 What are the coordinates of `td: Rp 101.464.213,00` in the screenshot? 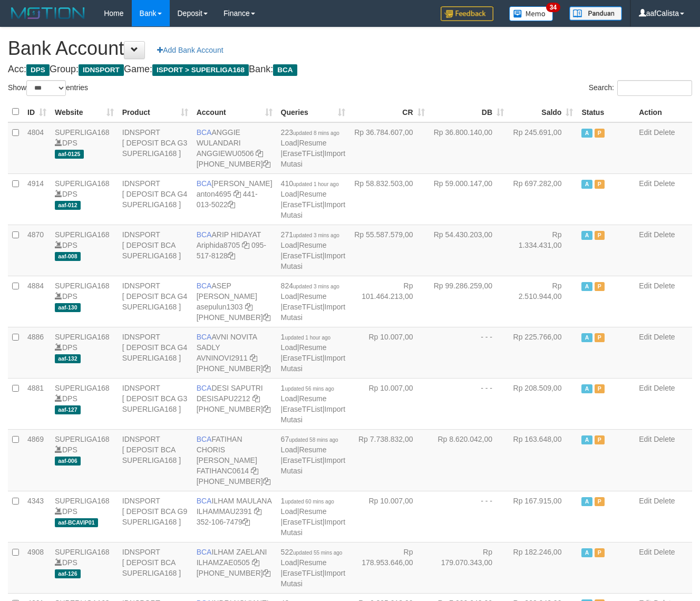 It's located at (389, 301).